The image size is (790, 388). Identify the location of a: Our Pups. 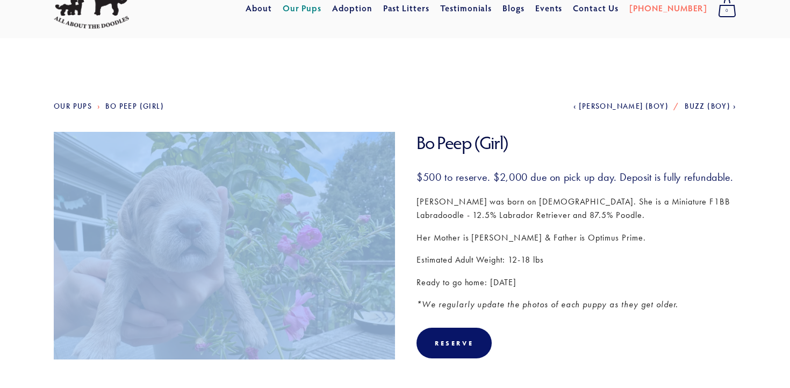
(73, 106).